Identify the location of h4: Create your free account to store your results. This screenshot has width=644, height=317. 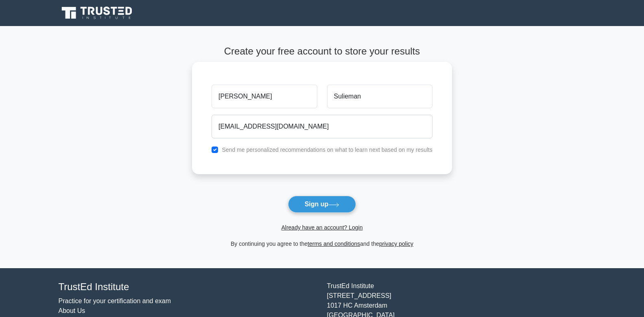
(322, 51).